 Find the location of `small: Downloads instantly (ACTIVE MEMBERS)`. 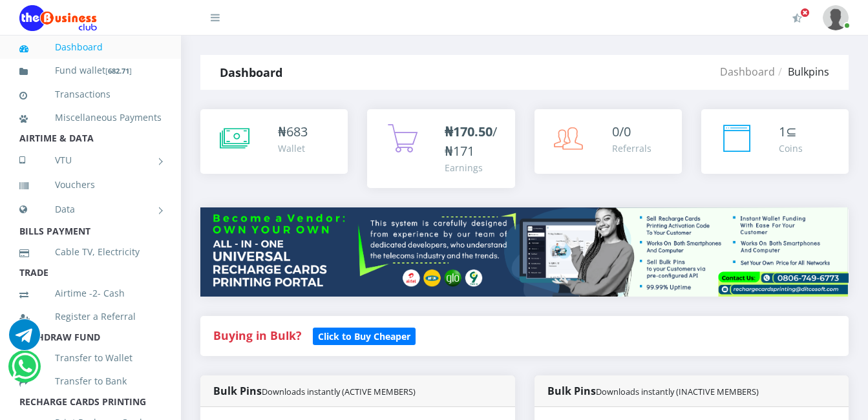

small: Downloads instantly (ACTIVE MEMBERS) is located at coordinates (338, 392).